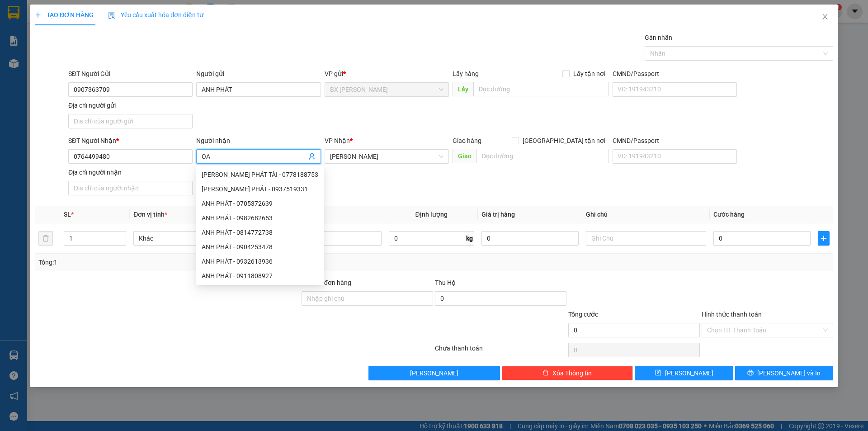 This screenshot has width=868, height=431. What do you see at coordinates (658, 373) in the screenshot?
I see `span: save` at bounding box center [658, 373].